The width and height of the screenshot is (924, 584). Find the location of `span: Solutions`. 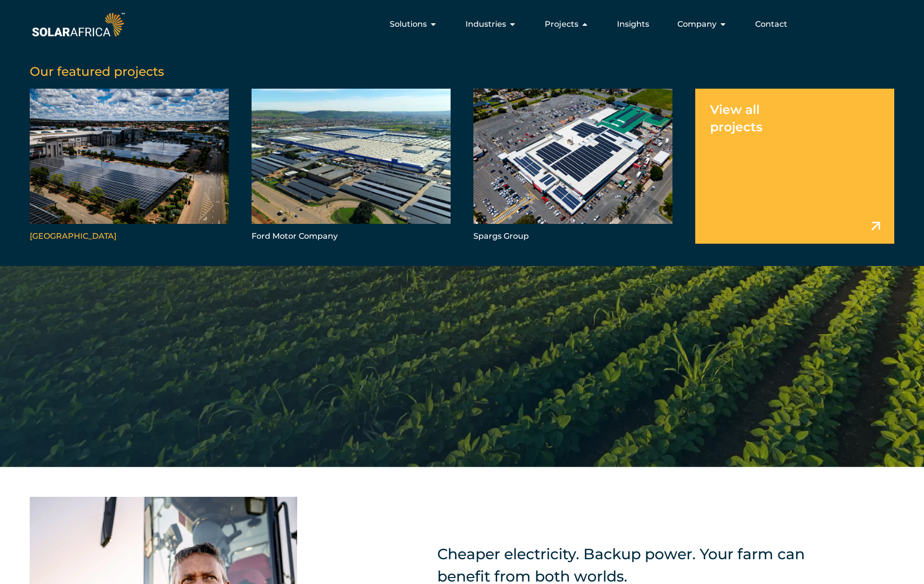

span: Solutions is located at coordinates (408, 24).